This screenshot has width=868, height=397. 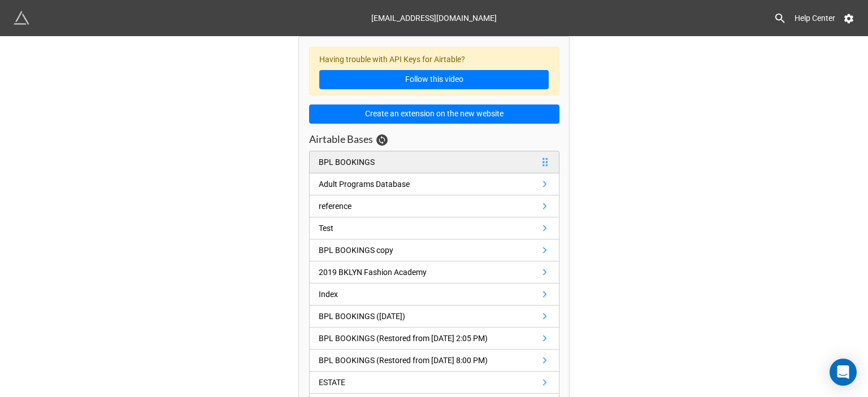 I want to click on a: ESTATE, so click(x=434, y=382).